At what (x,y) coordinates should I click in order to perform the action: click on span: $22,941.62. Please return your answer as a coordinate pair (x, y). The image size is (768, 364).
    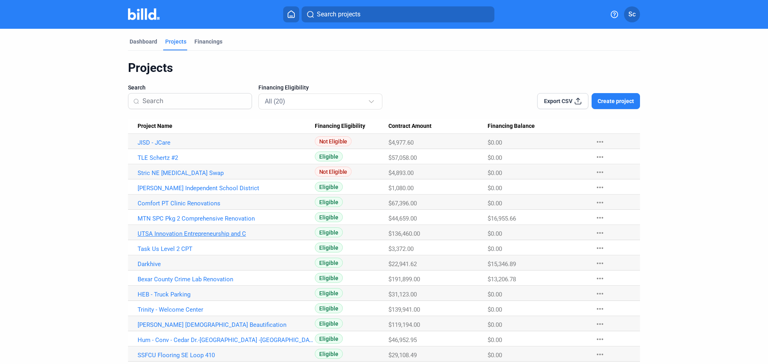
    Looking at the image, I should click on (402, 264).